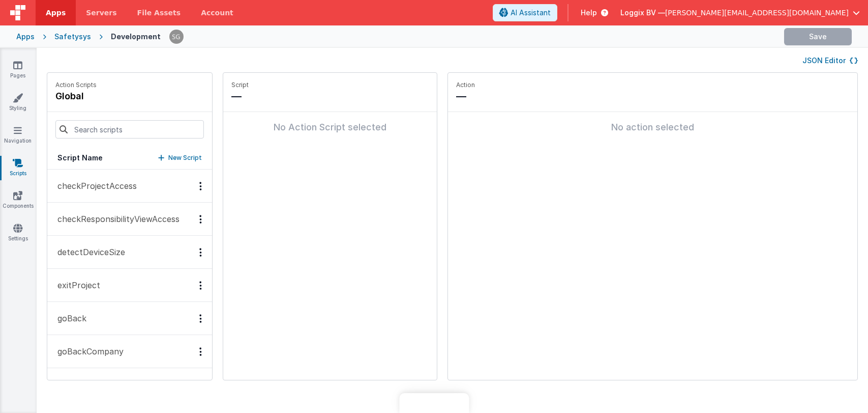 The image size is (868, 413). What do you see at coordinates (130, 219) in the screenshot?
I see `button: checkResponsibilityViewAccess` at bounding box center [130, 219].